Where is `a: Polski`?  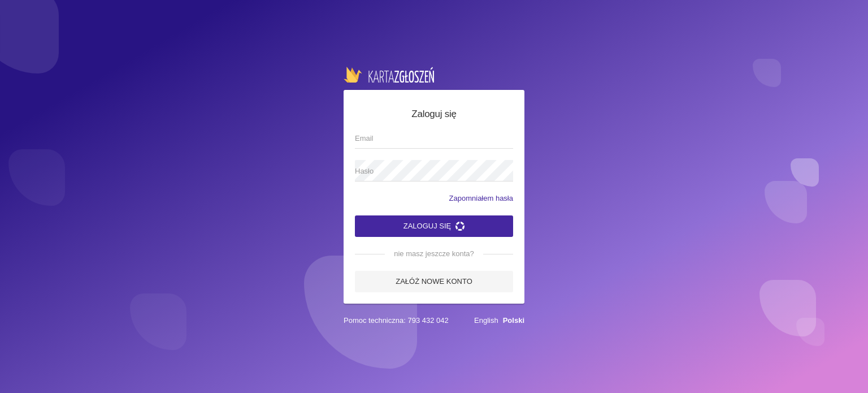 a: Polski is located at coordinates (514, 320).